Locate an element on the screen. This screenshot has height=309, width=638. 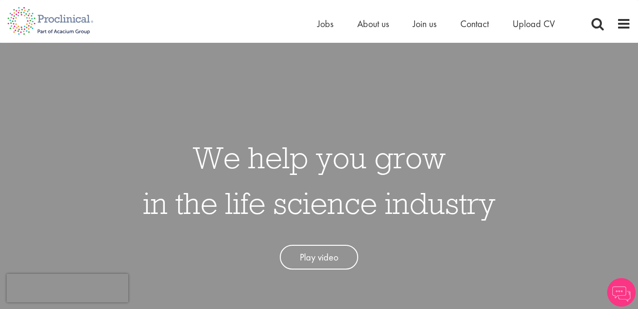
img: Chatbot is located at coordinates (621, 292).